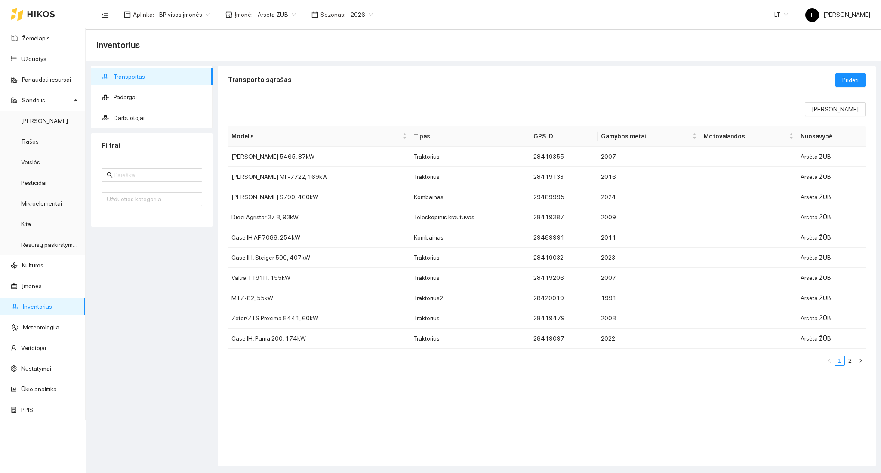  I want to click on td: Teleskopinis krautuvas, so click(470, 217).